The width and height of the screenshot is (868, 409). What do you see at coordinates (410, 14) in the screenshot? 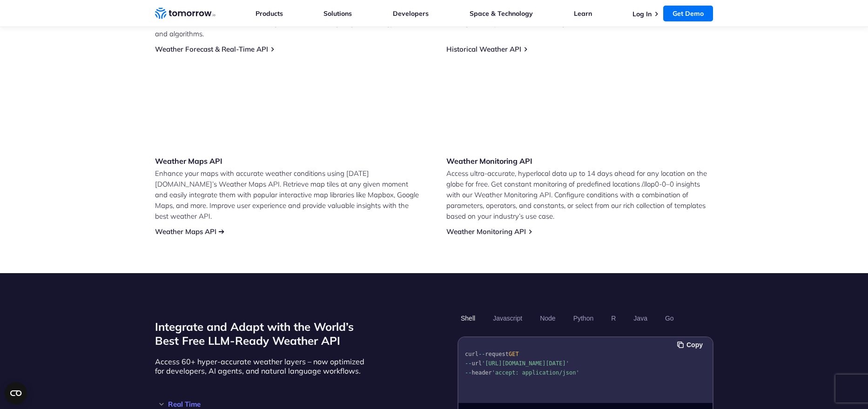
I see `a: Developers` at bounding box center [410, 14].